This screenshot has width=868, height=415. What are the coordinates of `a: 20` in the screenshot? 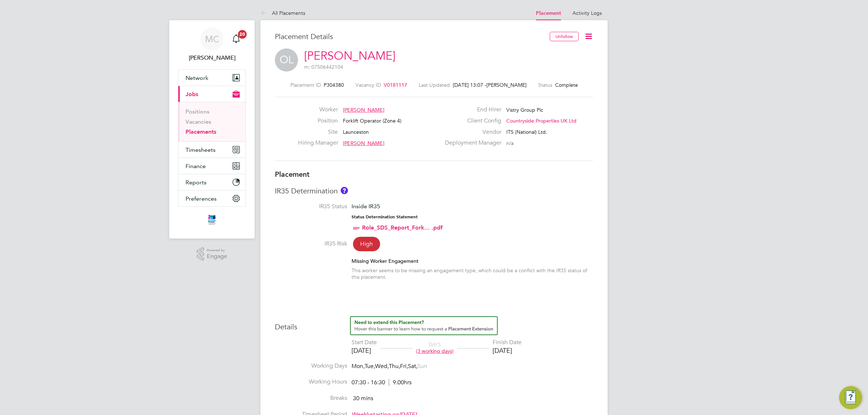 It's located at (236, 39).